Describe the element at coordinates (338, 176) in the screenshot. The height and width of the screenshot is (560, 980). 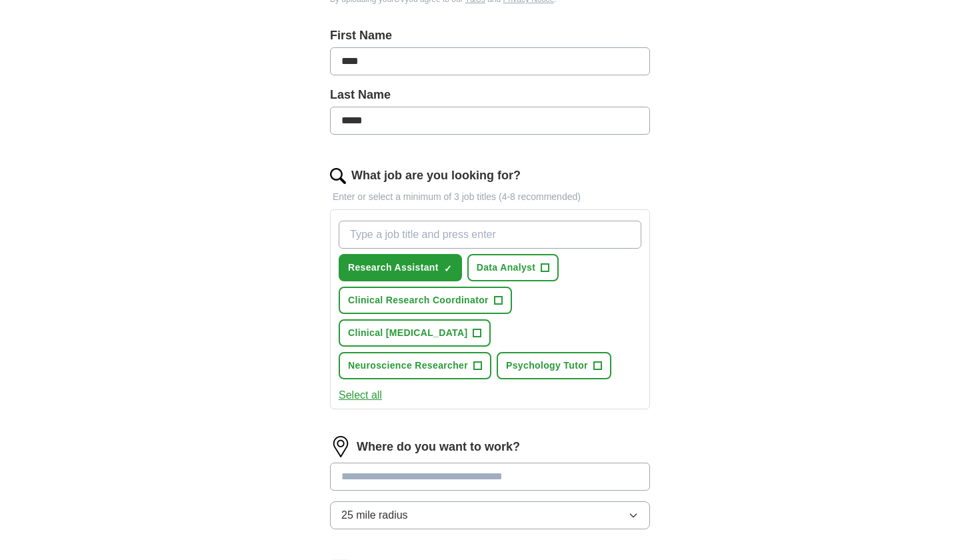
I see `img: search.png` at that location.